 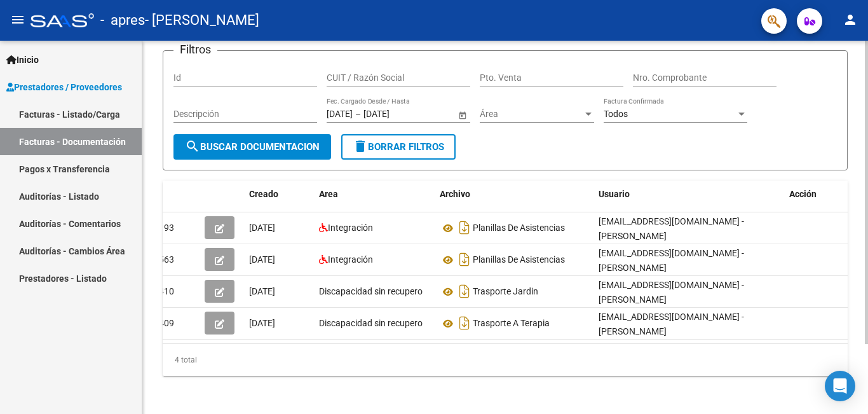 What do you see at coordinates (531, 114) in the screenshot?
I see `span: Área` at bounding box center [531, 114].